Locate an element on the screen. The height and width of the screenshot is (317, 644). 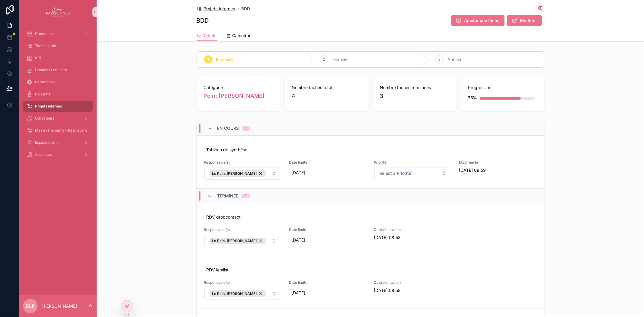
a: Tâches prod is located at coordinates (58, 46).